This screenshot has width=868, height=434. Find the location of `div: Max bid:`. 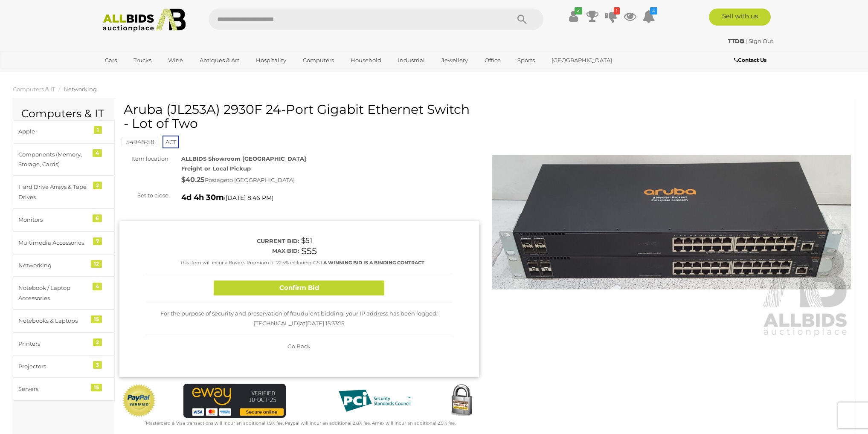

div: Max bid: is located at coordinates (222, 250).